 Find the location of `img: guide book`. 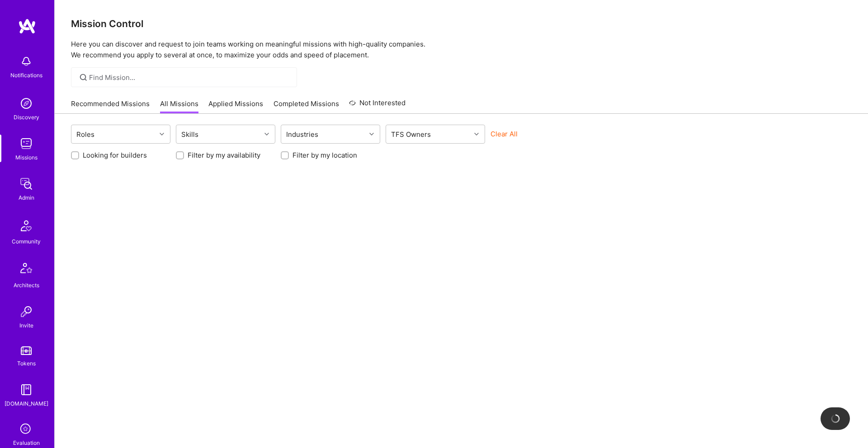

img: guide book is located at coordinates (27, 390).